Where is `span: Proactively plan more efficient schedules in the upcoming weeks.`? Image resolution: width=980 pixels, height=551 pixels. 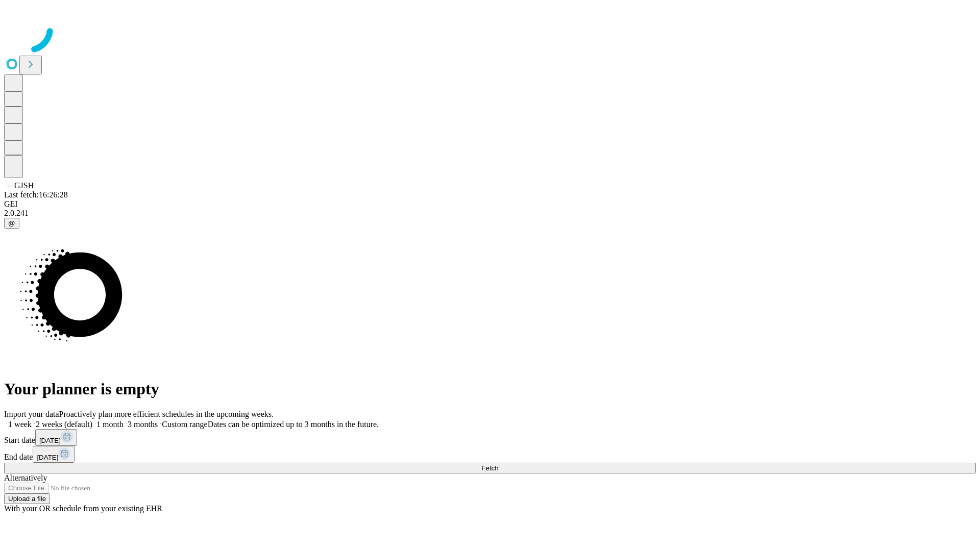
span: Proactively plan more efficient schedules in the upcoming weeks. is located at coordinates (167, 414).